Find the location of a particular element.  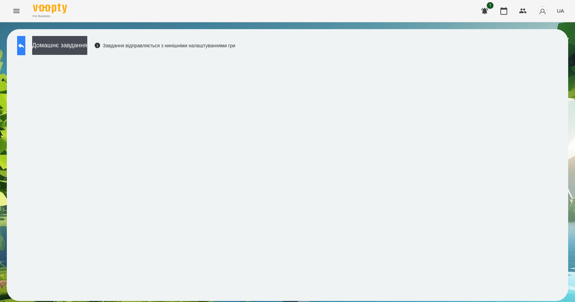

button: Menu is located at coordinates (16, 11).